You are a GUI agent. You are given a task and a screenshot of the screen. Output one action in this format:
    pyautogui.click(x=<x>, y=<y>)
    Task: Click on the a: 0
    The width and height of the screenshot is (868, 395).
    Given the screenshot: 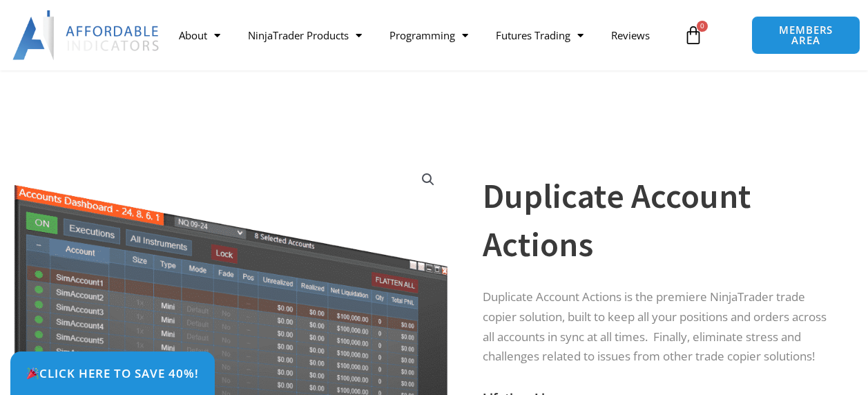 What is the action you would take?
    pyautogui.click(x=693, y=35)
    